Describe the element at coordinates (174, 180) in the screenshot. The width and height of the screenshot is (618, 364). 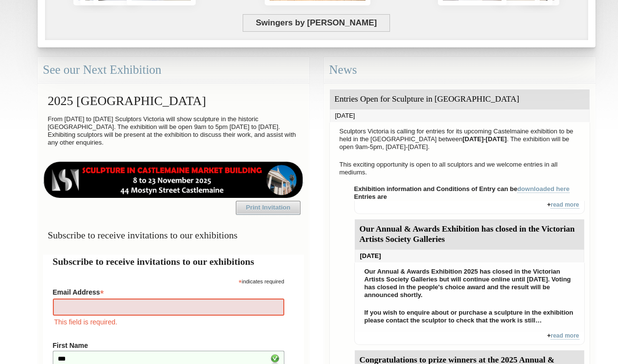
I see `img: castlemaine-ldrbd25v2.png` at that location.